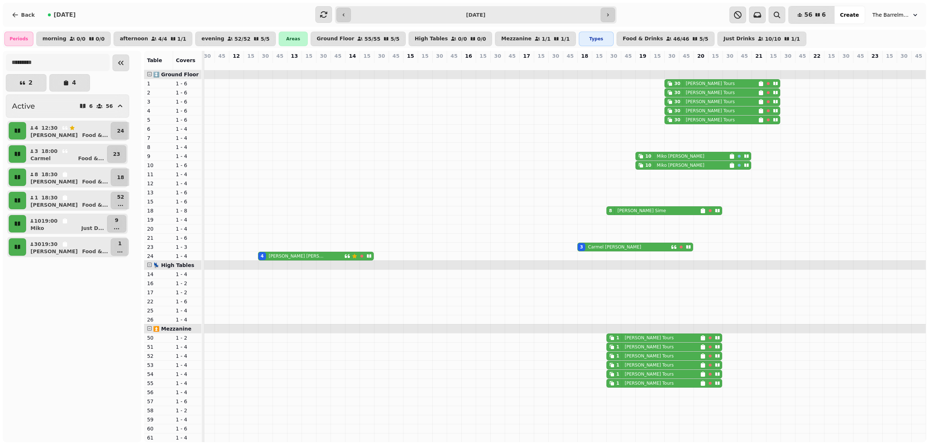 Image resolution: width=929 pixels, height=445 pixels. What do you see at coordinates (535, 39) in the screenshot?
I see `button: Mezzanine1/11/1` at bounding box center [535, 39].